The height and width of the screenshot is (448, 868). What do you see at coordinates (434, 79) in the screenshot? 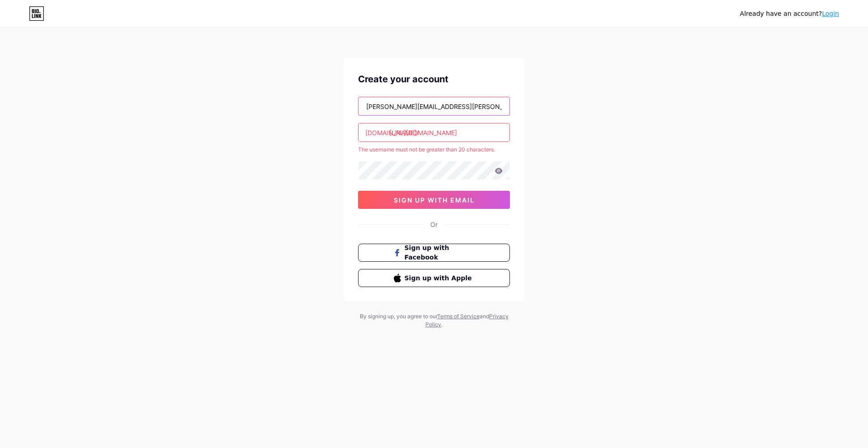
I see `div: Create your account` at bounding box center [434, 79].